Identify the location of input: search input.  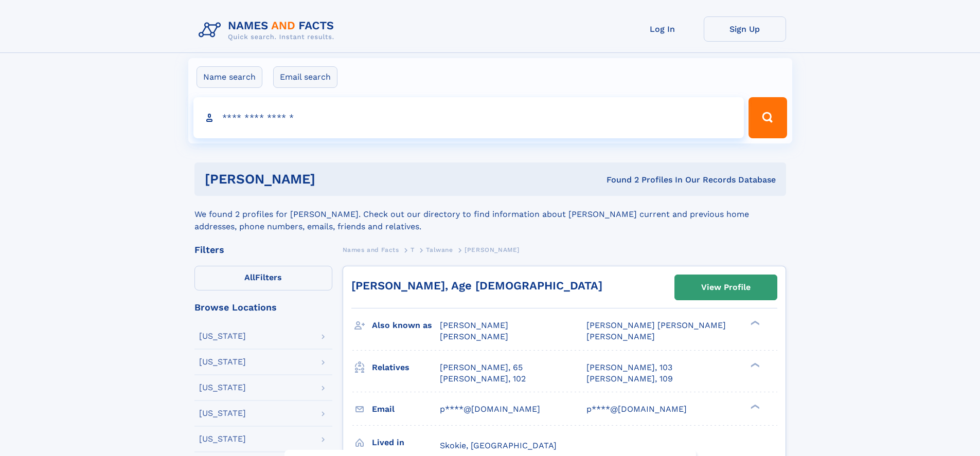
(469, 118).